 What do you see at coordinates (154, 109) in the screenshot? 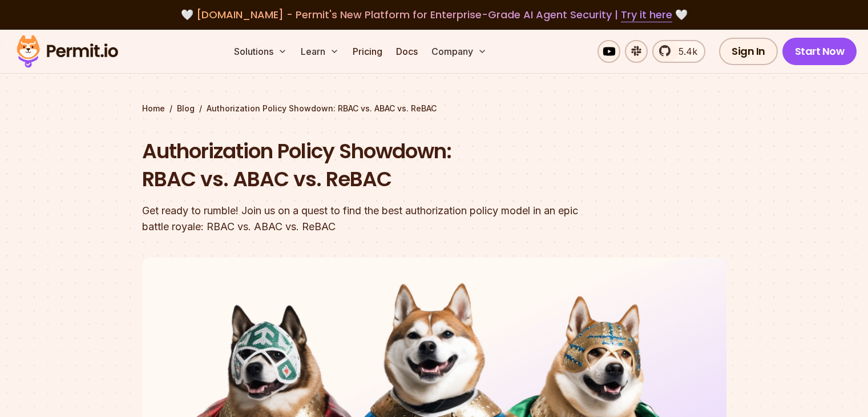
I see `a: Home` at bounding box center [154, 109].